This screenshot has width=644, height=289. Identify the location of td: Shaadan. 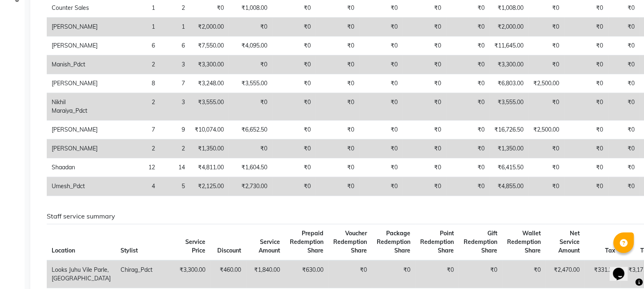
(75, 168).